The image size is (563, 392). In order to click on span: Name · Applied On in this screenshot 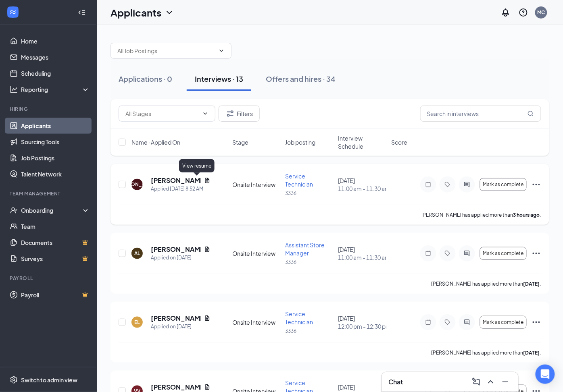, I will do `click(156, 142)`.